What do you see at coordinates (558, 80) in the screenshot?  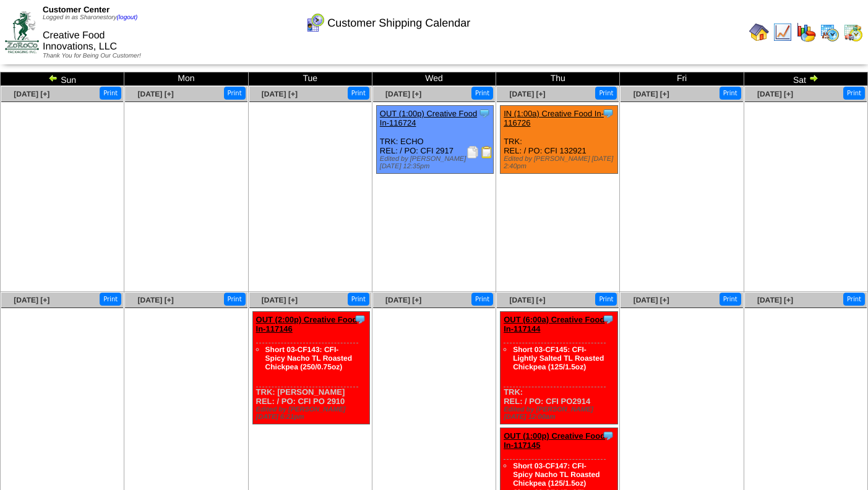 I see `td: Thu` at bounding box center [558, 80].